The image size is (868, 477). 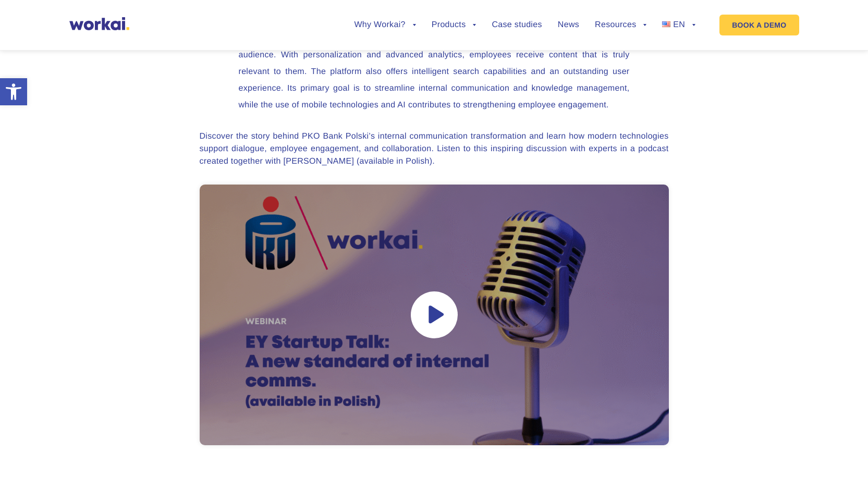 What do you see at coordinates (516, 25) in the screenshot?
I see `a: Case studies` at bounding box center [516, 25].